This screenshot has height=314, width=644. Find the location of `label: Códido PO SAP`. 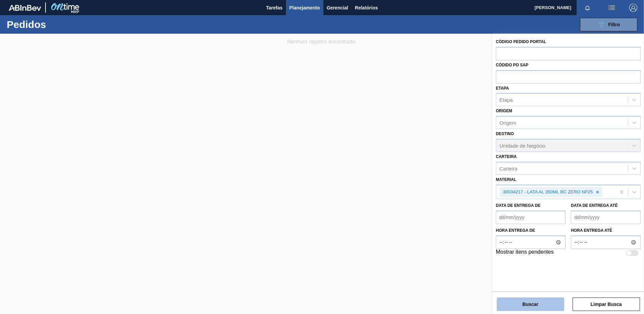

label: Códido PO SAP is located at coordinates (512, 65).